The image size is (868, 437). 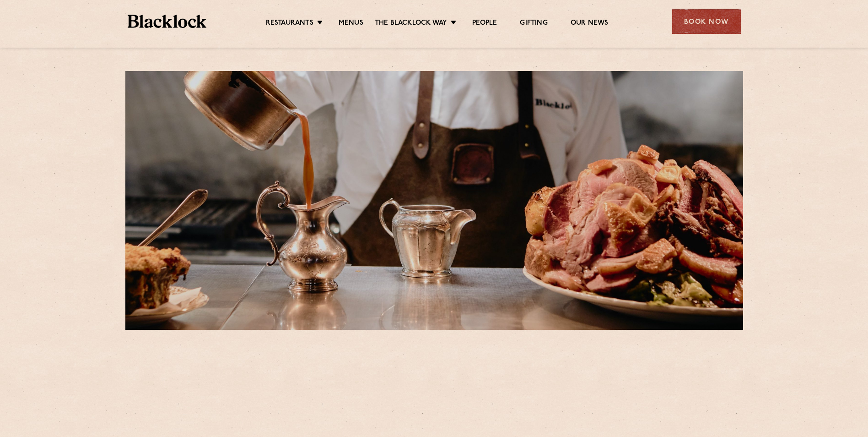 I want to click on a: Our News, so click(x=589, y=24).